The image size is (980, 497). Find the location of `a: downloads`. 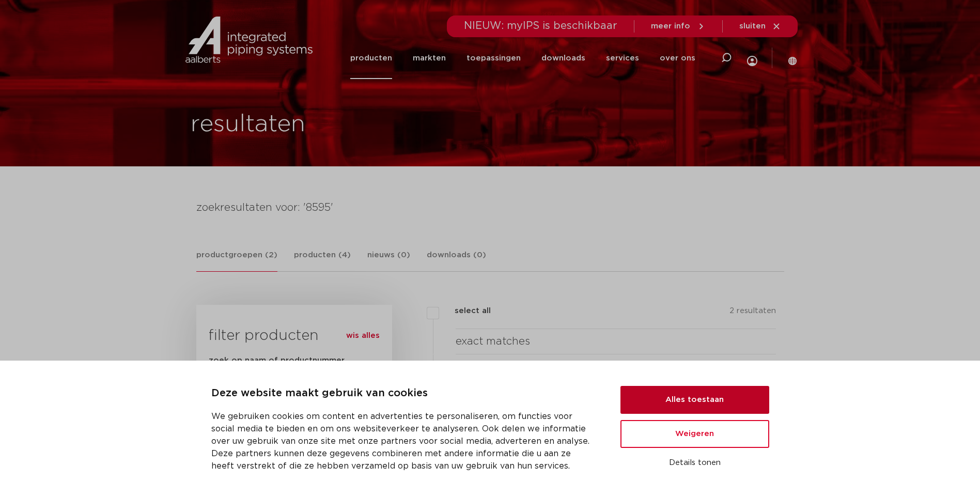

a: downloads is located at coordinates (563, 58).